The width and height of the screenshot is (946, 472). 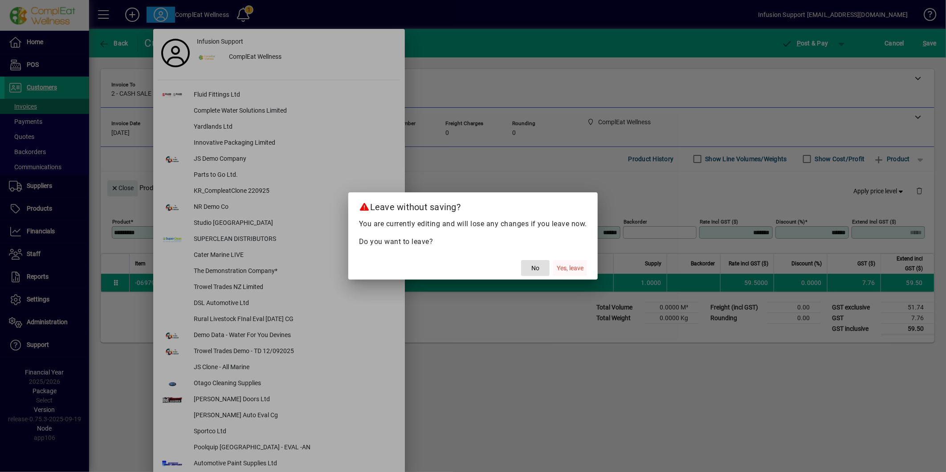 What do you see at coordinates (535, 268) in the screenshot?
I see `button: No` at bounding box center [535, 268].